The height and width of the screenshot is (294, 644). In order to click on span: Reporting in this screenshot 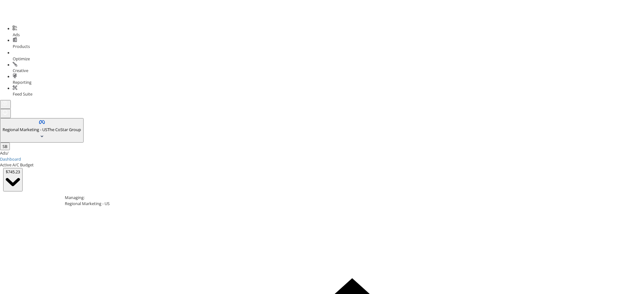, I will do `click(22, 82)`.